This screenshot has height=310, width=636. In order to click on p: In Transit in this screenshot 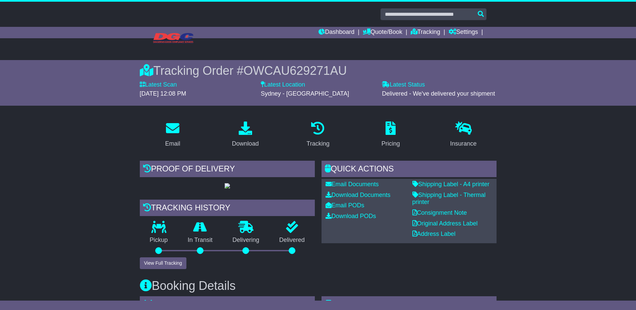, I will do `click(200, 240)`.